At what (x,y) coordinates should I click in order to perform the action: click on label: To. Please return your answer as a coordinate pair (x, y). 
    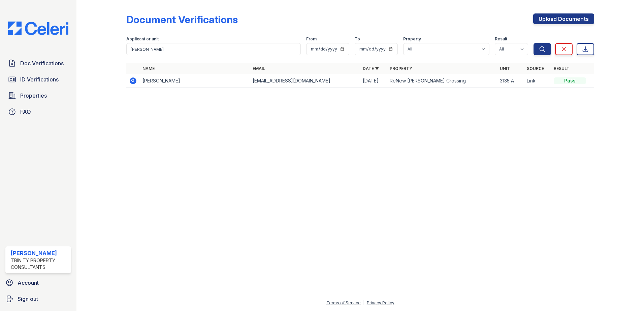
    Looking at the image, I should click on (357, 39).